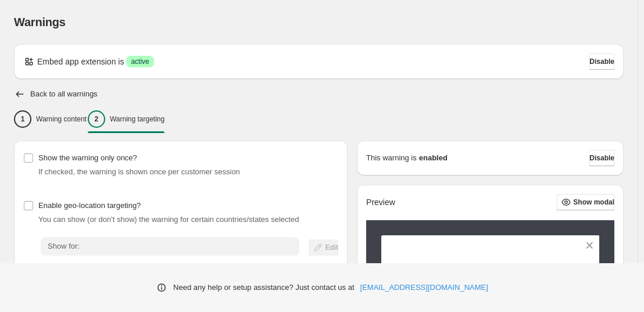  Describe the element at coordinates (90, 205) in the screenshot. I see `span: Enable geo-location targeting?` at that location.